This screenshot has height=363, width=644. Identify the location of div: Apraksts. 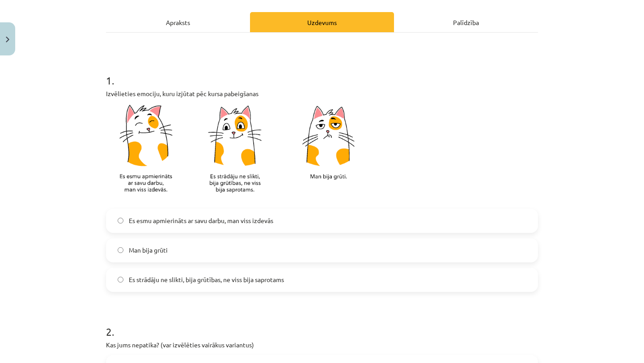
(178, 22).